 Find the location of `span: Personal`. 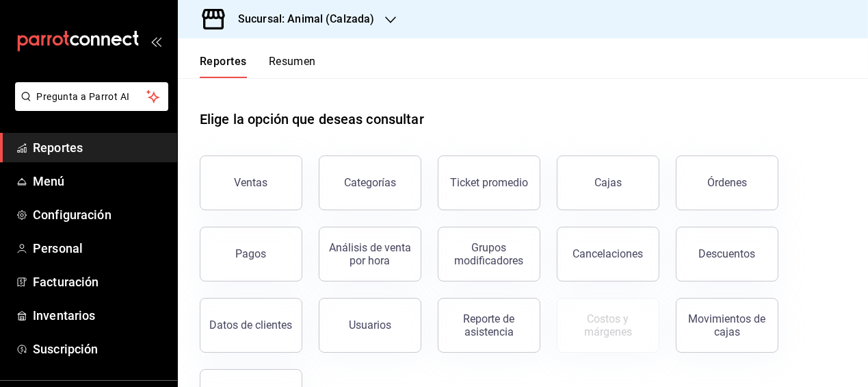

span: Personal is located at coordinates (99, 248).